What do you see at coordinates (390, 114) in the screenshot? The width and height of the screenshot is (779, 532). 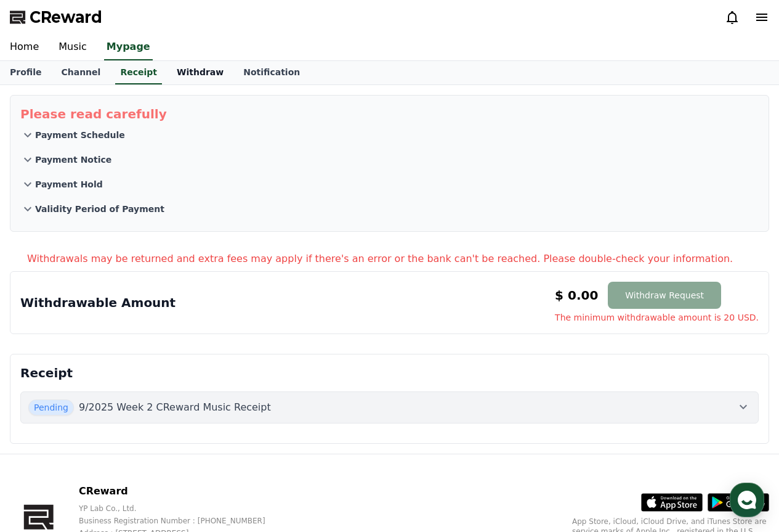 I see `p: Please read carefully` at bounding box center [390, 114].